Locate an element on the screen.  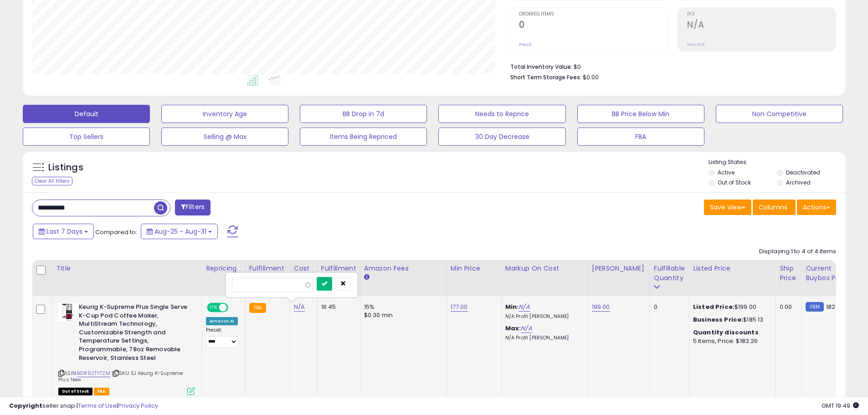
img: 319biAd7keL._SL40_.jpg is located at coordinates (67, 312).